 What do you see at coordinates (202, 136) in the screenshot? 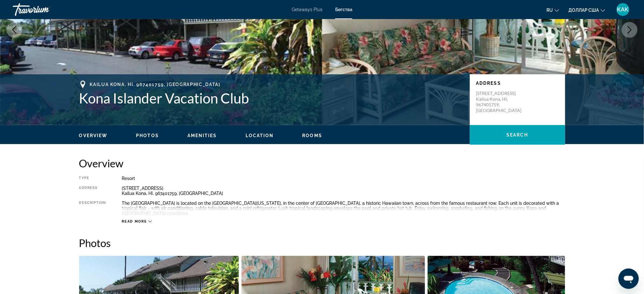
I see `button: Amenities` at bounding box center [202, 136].